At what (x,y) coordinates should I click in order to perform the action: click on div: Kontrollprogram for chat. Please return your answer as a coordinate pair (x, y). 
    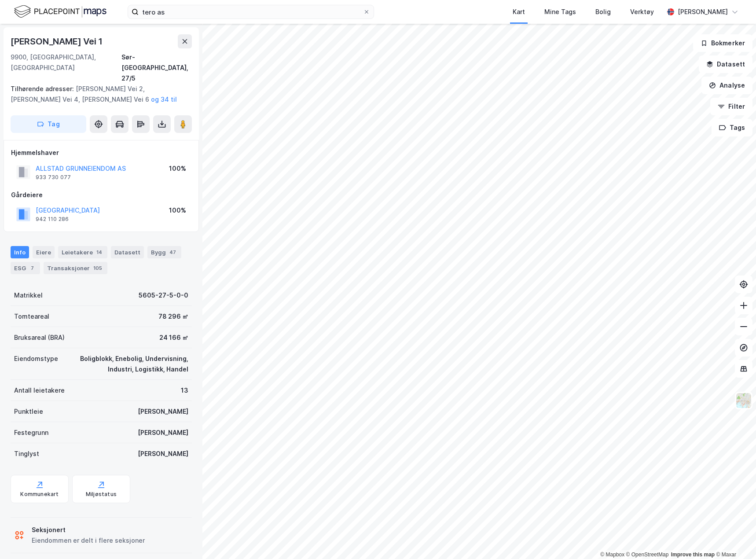
    Looking at the image, I should click on (734, 537).